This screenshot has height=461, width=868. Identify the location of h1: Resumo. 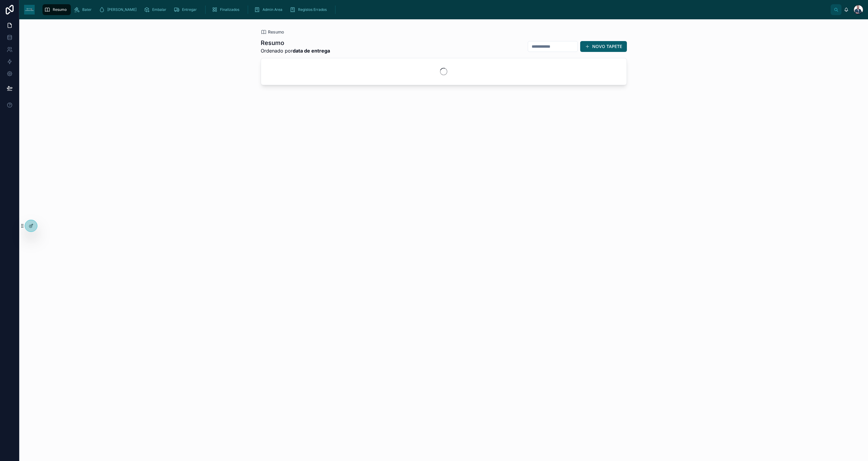
(295, 43).